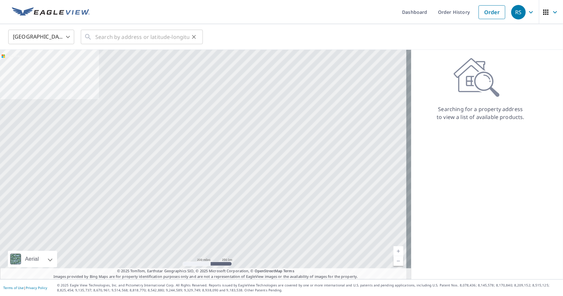 Image resolution: width=563 pixels, height=296 pixels. Describe the element at coordinates (308, 288) in the screenshot. I see `p: © 2025 Eagle View Technologies, Inc. and Pictometry International Corp. All Rights Reserved. Repo...` at that location.